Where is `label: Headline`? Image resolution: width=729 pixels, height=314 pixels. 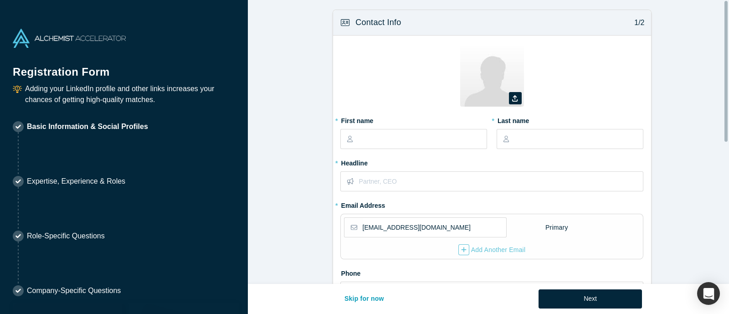
label: Headline is located at coordinates (492, 162).